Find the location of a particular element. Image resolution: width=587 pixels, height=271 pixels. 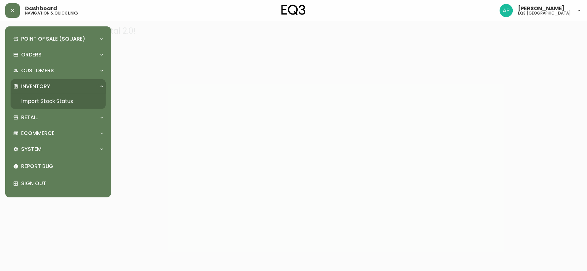

span: Dashboard is located at coordinates (41, 9).